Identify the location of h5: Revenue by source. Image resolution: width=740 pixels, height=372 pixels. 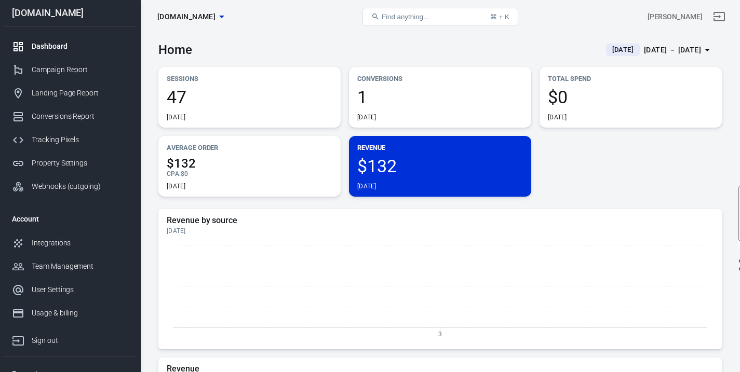
(440, 221).